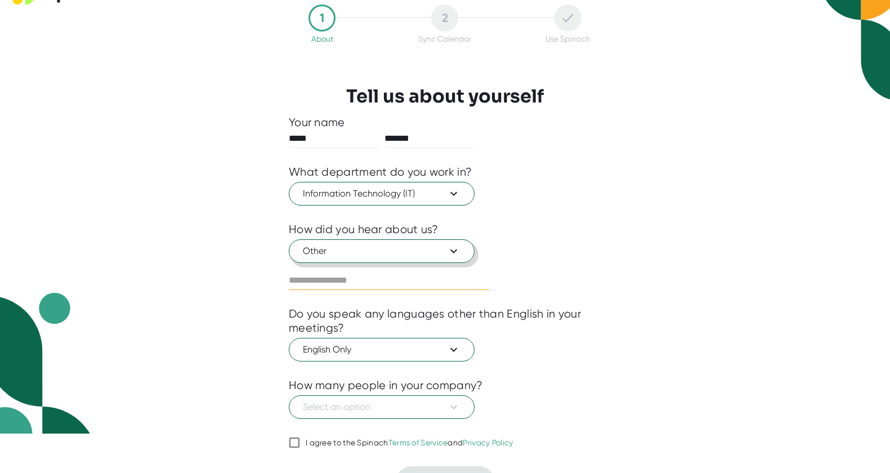 The height and width of the screenshot is (473, 890). What do you see at coordinates (381, 349) in the screenshot?
I see `span: English Only` at bounding box center [381, 349].